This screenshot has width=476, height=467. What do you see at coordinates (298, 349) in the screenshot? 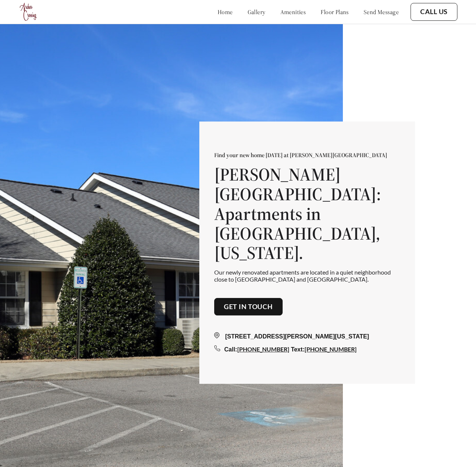
I see `span: Text:` at bounding box center [298, 349].